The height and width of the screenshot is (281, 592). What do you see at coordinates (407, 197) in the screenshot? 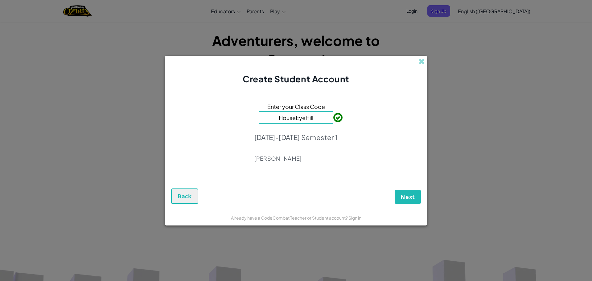
I see `span: Next` at bounding box center [407, 197].